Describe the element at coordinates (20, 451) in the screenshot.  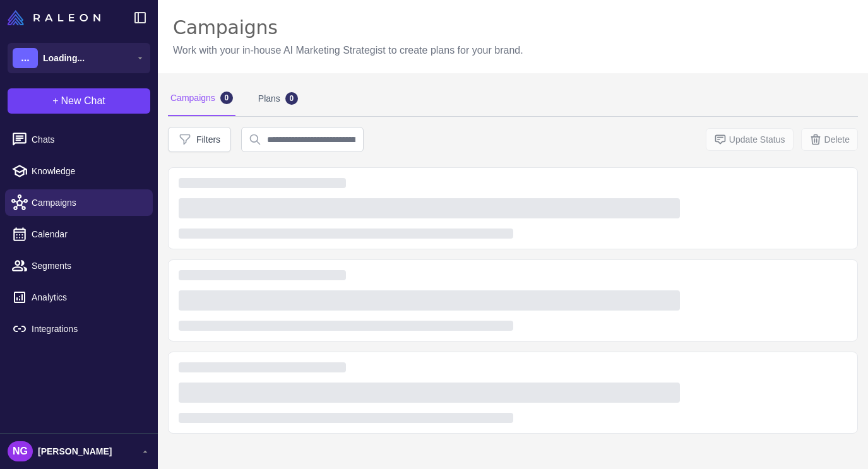
I see `div: NG` at that location.